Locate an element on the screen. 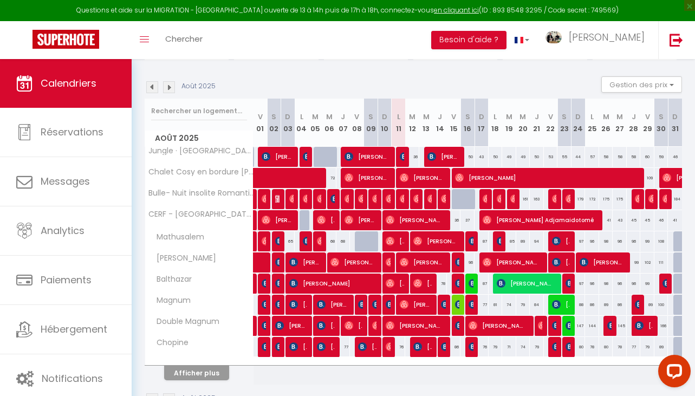 This screenshot has height=396, width=695. div: 37 is located at coordinates (467, 220).